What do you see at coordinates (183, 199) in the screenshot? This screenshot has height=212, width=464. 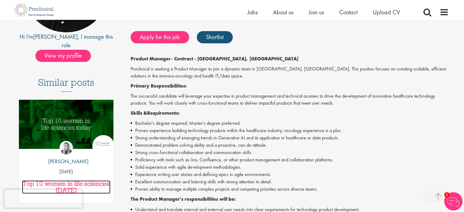 I see `strong: The Product Manager's responsibilities will be:` at bounding box center [183, 199].